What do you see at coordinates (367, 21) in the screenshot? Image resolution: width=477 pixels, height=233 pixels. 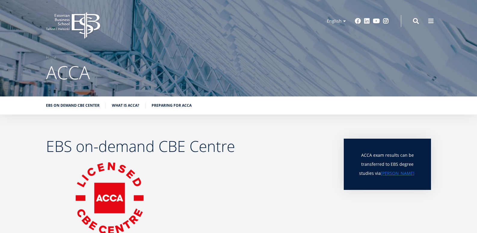 I see `a: Linkedin` at bounding box center [367, 21].